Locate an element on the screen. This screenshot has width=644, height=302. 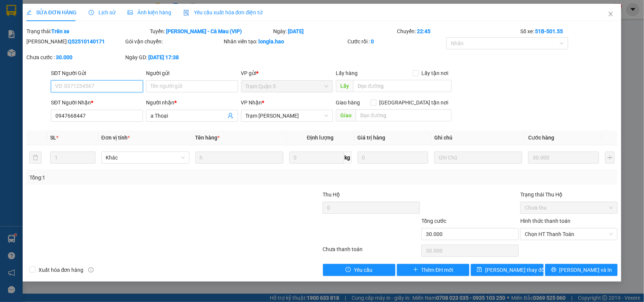
div: Cước rồi : is located at coordinates (396, 41).